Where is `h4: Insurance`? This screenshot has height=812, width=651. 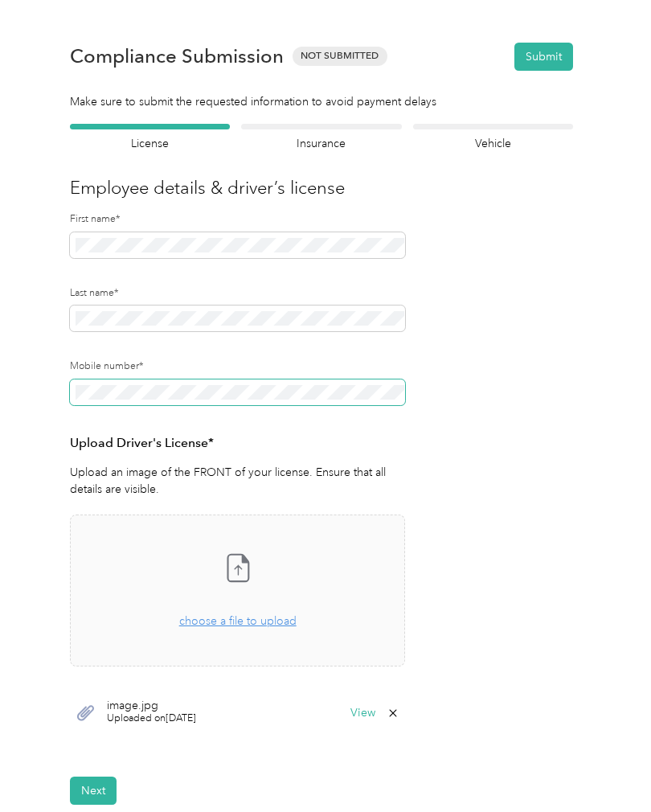
h4: Insurance is located at coordinates (321, 143).